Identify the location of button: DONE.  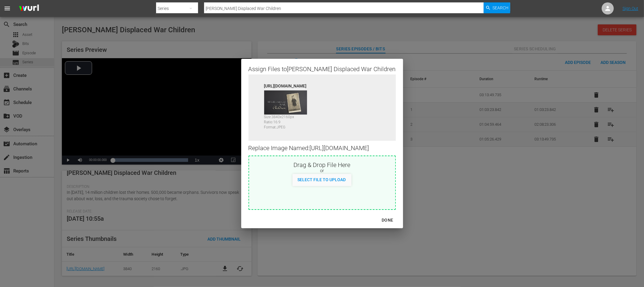
(388, 220).